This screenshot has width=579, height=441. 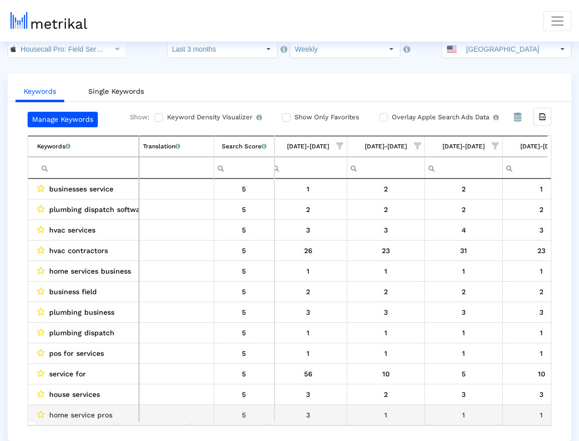 I want to click on td: Column Keyword, so click(x=84, y=147).